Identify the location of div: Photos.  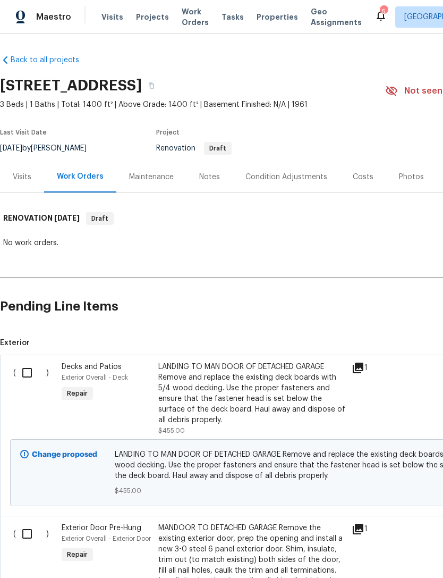
(411, 177).